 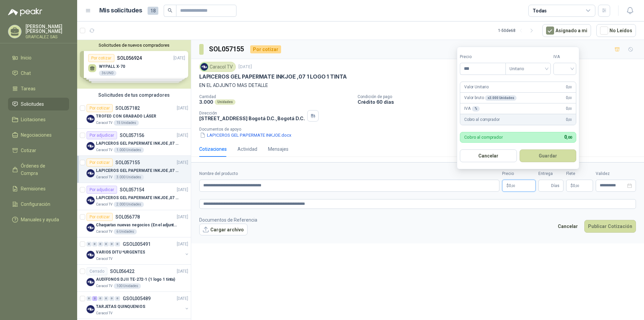 I want to click on div: Caracol TV, so click(x=218, y=67).